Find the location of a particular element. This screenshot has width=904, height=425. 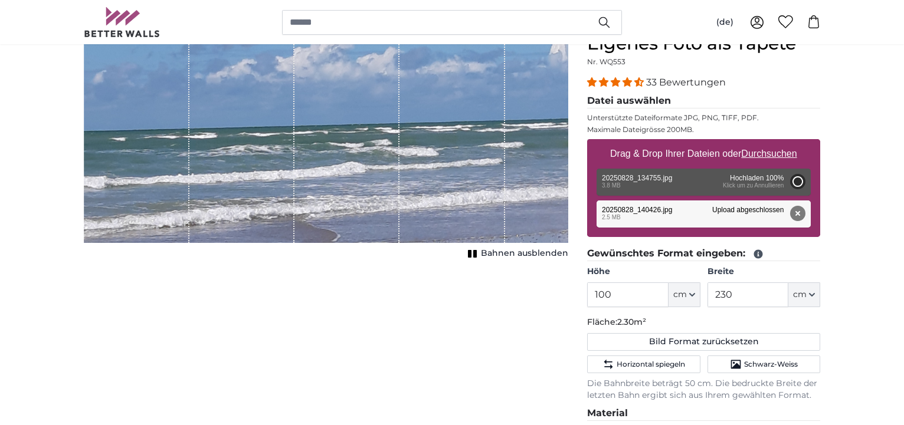

span: Schwarz-Weiss is located at coordinates (770, 364).